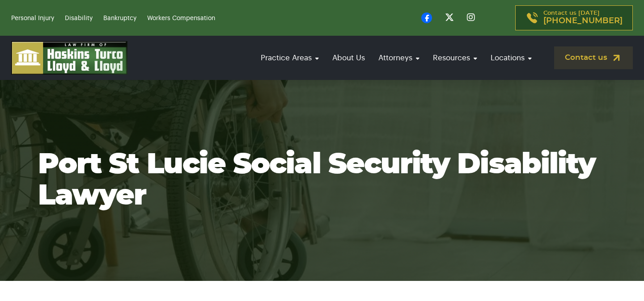  I want to click on a: Practice Areas, so click(290, 57).